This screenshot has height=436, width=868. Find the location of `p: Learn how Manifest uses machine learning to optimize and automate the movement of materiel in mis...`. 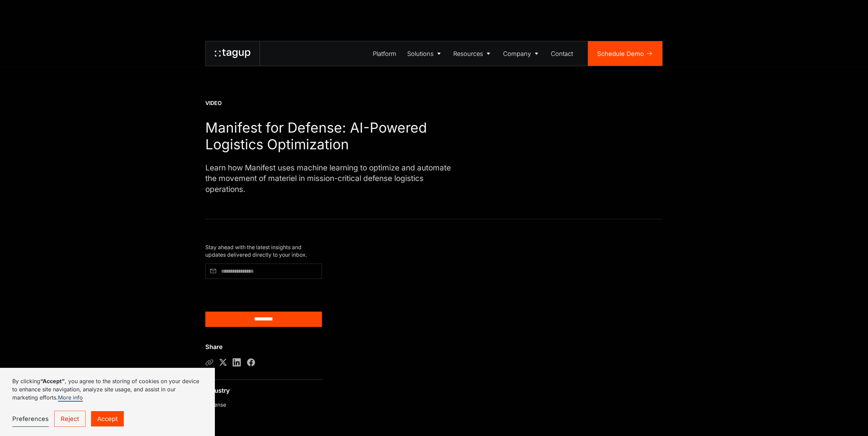

p: Learn how Manifest uses machine learning to optimize and automate the movement of materiel in mis... is located at coordinates (328, 178).